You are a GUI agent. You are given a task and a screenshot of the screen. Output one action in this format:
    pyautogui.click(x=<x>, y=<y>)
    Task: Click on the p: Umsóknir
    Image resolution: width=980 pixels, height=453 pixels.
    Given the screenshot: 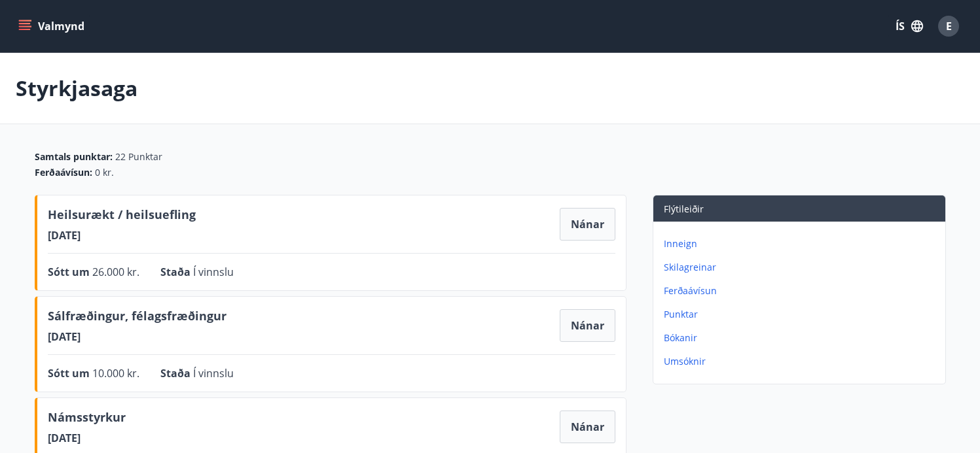 What is the action you would take?
    pyautogui.click(x=802, y=362)
    